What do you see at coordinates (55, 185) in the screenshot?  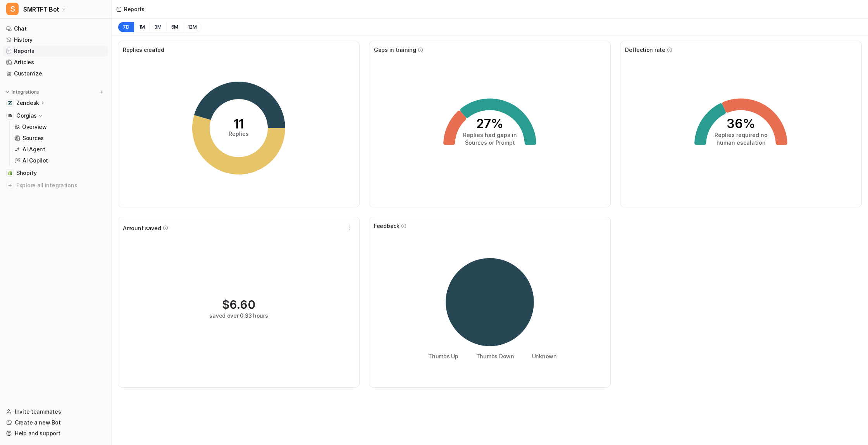 I see `a: Explore all integrations` at bounding box center [55, 185].